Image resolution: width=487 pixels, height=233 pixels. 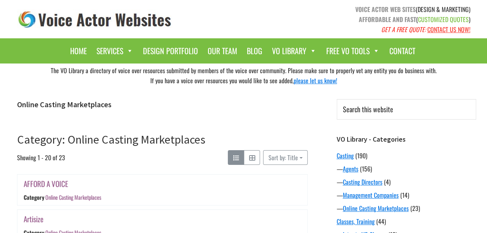 I want to click on a: CONTACT US NOW!, so click(x=448, y=29).